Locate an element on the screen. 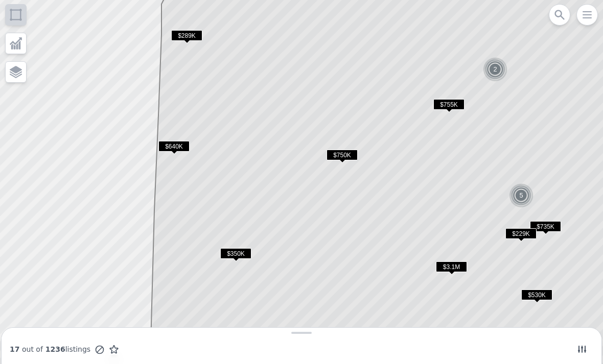  div: $755K is located at coordinates (448, 106).